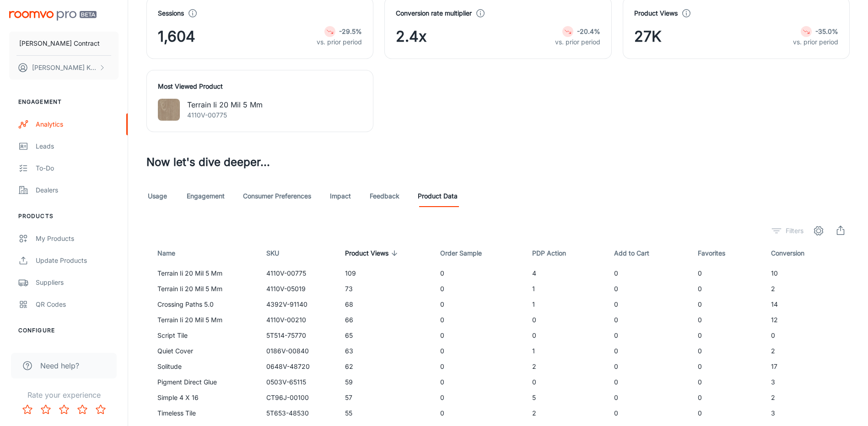 The height and width of the screenshot is (426, 868). What do you see at coordinates (807, 304) in the screenshot?
I see `td: 14` at bounding box center [807, 304].